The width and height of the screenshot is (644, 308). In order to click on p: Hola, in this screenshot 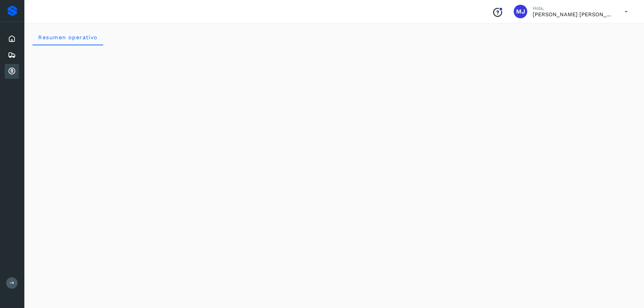, I will do `click(573, 8)`.